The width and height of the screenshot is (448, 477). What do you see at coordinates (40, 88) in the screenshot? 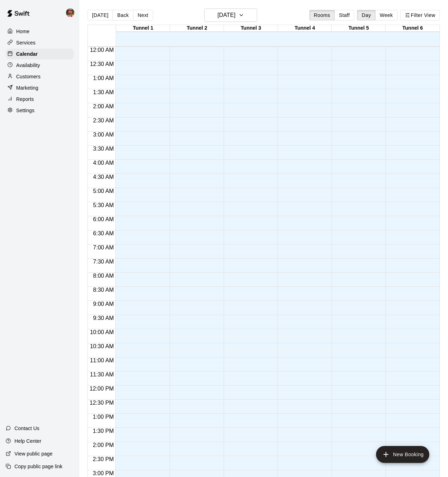
I see `div: Marketing` at bounding box center [40, 88].